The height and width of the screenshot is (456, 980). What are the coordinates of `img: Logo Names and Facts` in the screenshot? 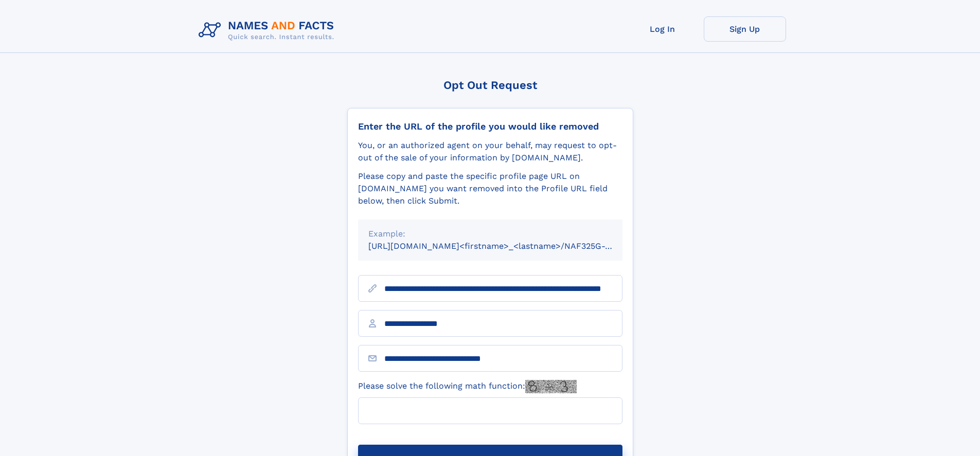 It's located at (268, 30).